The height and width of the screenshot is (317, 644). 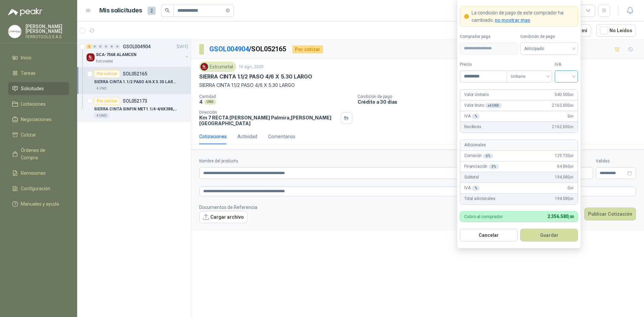 I want to click on span: 2.356.580, so click(x=561, y=216).